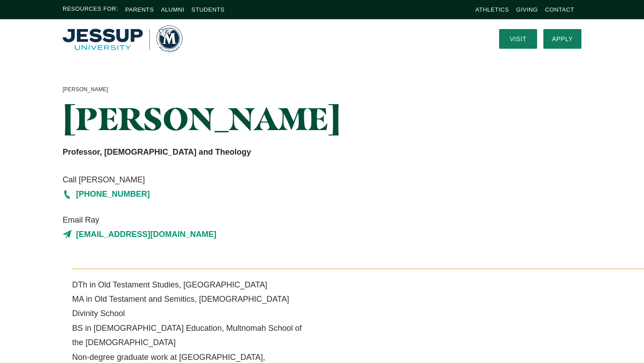 Image resolution: width=644 pixels, height=363 pixels. What do you see at coordinates (90, 10) in the screenshot?
I see `span: Resources For:` at bounding box center [90, 10].